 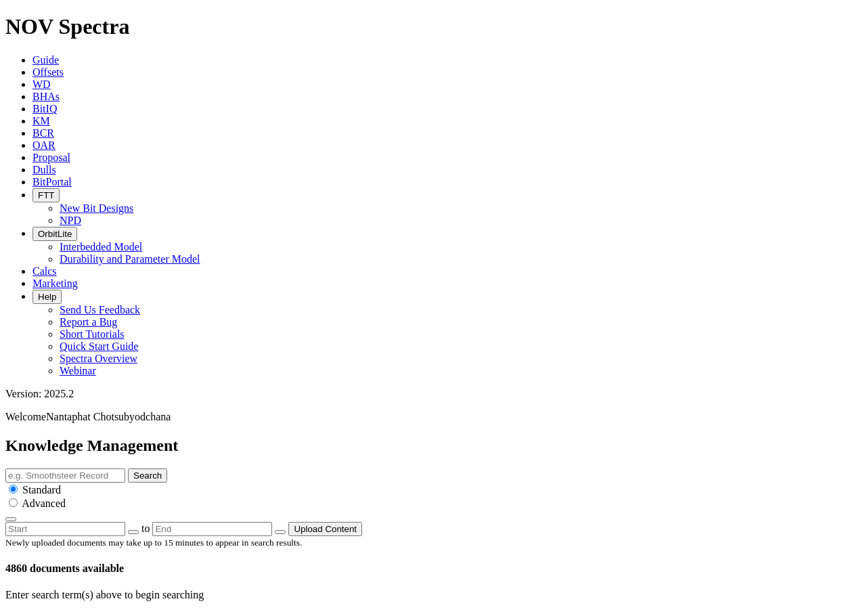 I want to click on a: Report a Bug, so click(x=88, y=321).